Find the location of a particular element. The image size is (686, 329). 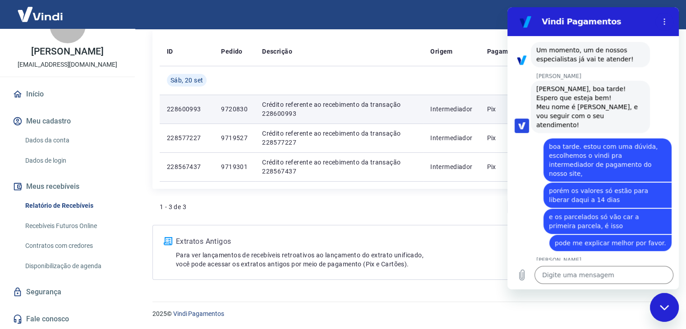

p: Extratos Antigos is located at coordinates (370, 242).